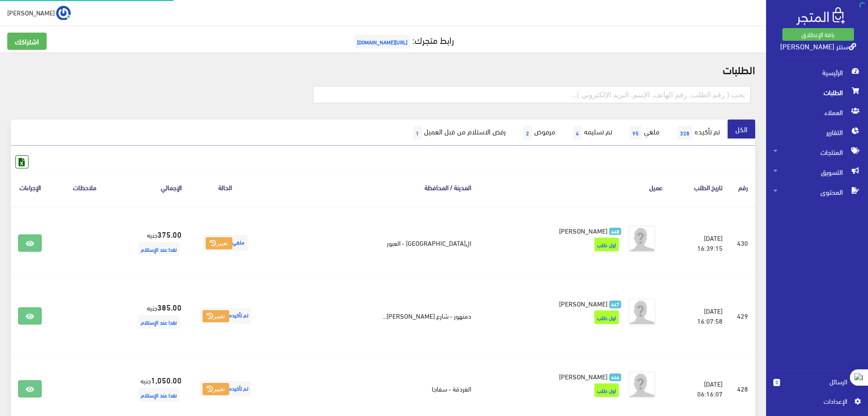 The width and height of the screenshot is (868, 416). What do you see at coordinates (817, 192) in the screenshot?
I see `a: المحتوى` at bounding box center [817, 192].